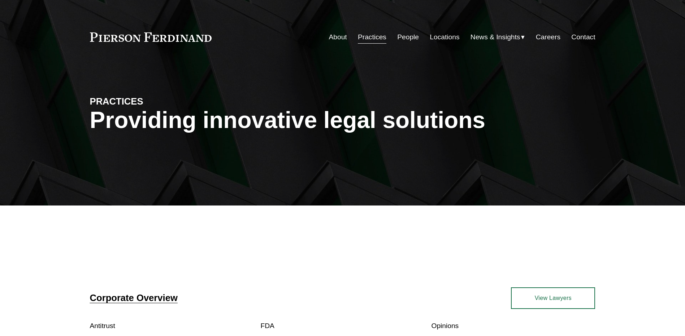 Image resolution: width=685 pixels, height=336 pixels. I want to click on span: Corporate Overview, so click(134, 298).